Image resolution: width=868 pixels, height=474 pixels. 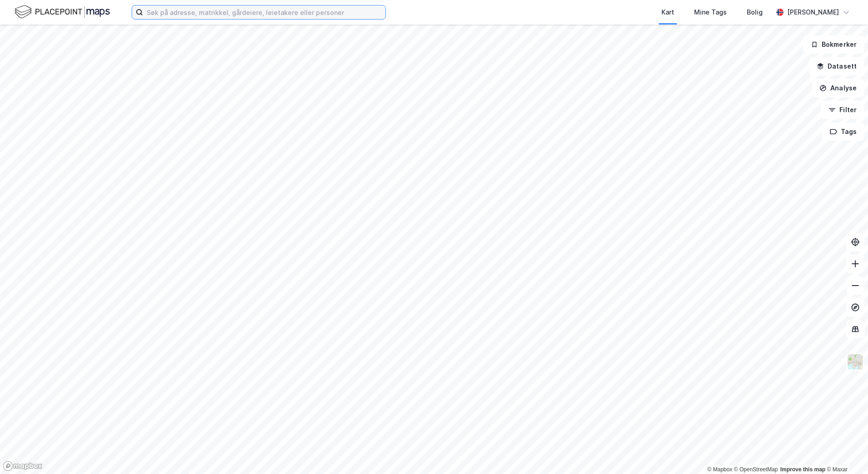 I want to click on button: Bokmerker, so click(x=834, y=44).